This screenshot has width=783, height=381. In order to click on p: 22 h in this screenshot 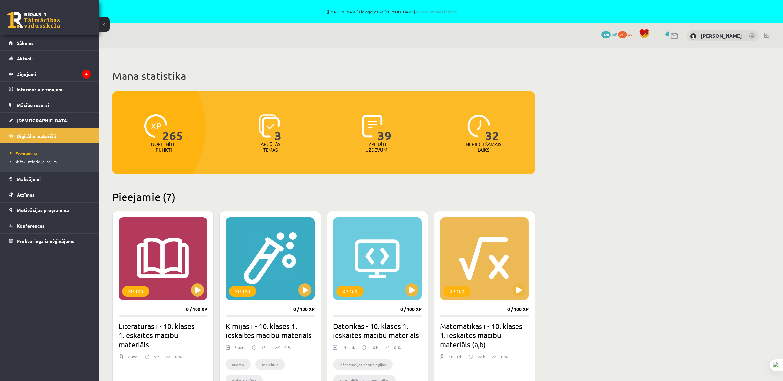, I will do `click(481, 357)`.